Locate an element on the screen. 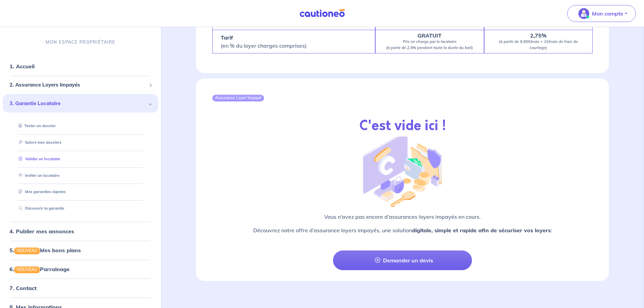 The height and width of the screenshot is (308, 644). em: Pris en charge par le locataire (à partir de 2,9% pendant toute la durée du bail) is located at coordinates (429, 45).